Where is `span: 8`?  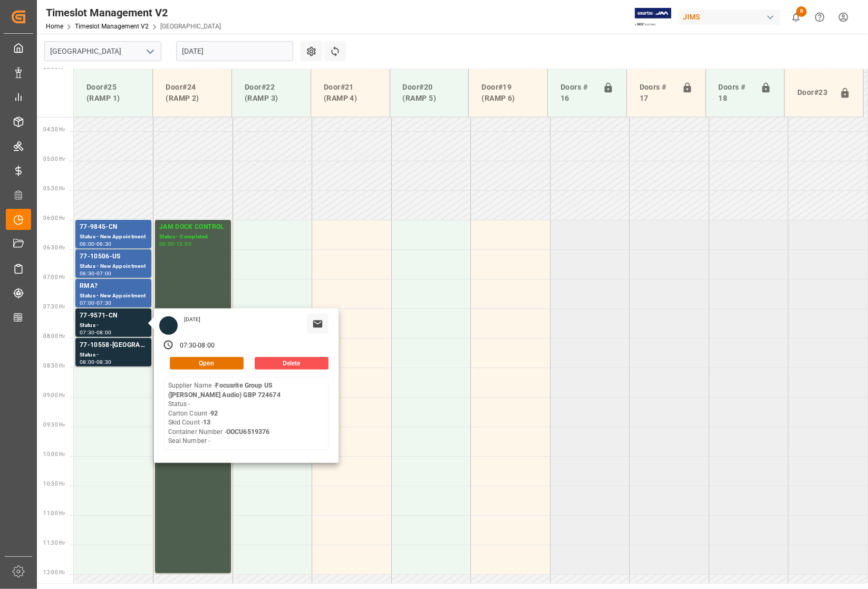 span: 8 is located at coordinates (801, 12).